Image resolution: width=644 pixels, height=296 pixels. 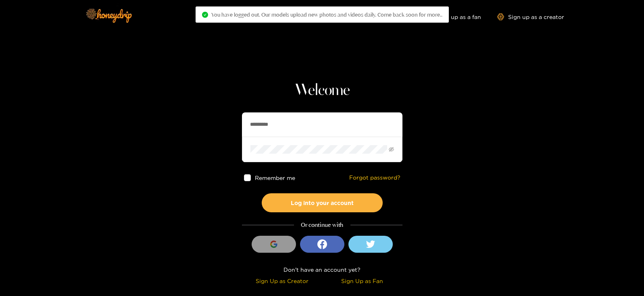 What do you see at coordinates (282, 281) in the screenshot?
I see `div: Sign Up as Creator` at bounding box center [282, 281].